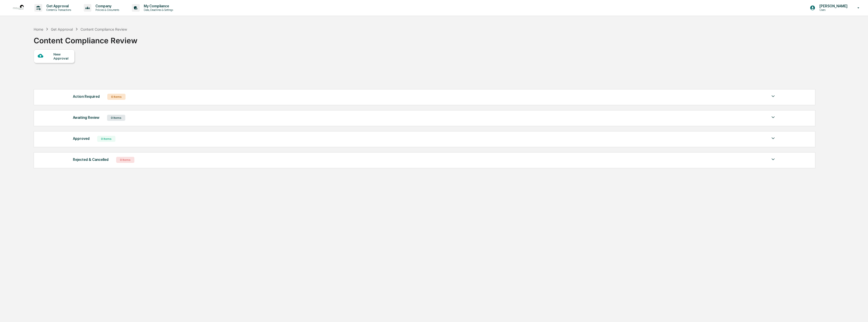 The height and width of the screenshot is (322, 868). Describe the element at coordinates (106, 10) in the screenshot. I see `p: Policies & Documents` at that location.